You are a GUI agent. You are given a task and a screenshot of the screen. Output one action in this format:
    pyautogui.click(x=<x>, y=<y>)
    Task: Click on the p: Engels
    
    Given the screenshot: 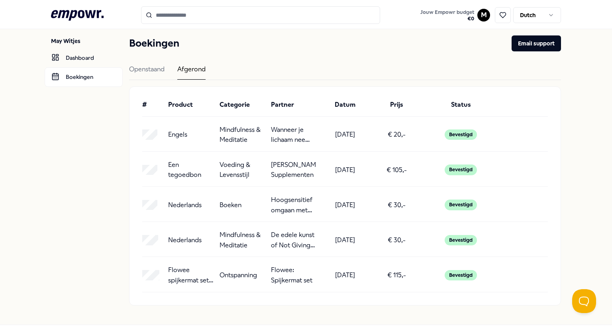 What is the action you would take?
    pyautogui.click(x=178, y=135)
    